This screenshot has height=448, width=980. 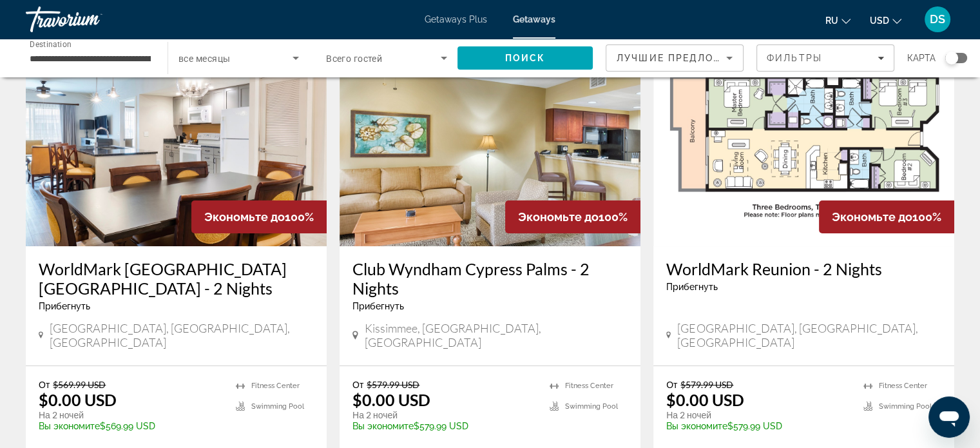 What do you see at coordinates (490, 278) in the screenshot?
I see `h3: Club Wyndham Cypress Palms - 2 Nights` at bounding box center [490, 278].